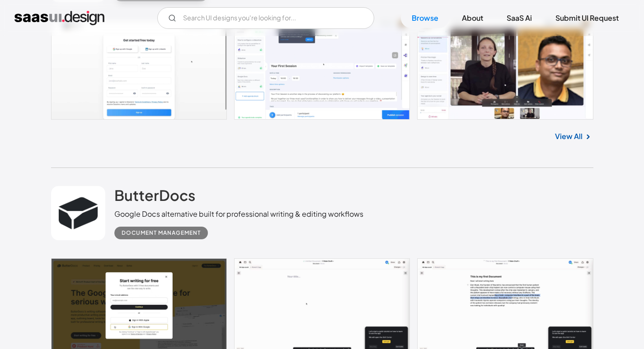 The height and width of the screenshot is (349, 644). Describe the element at coordinates (239, 214) in the screenshot. I see `div: Google Docs alternative built for professional writing & editing workflows` at that location.